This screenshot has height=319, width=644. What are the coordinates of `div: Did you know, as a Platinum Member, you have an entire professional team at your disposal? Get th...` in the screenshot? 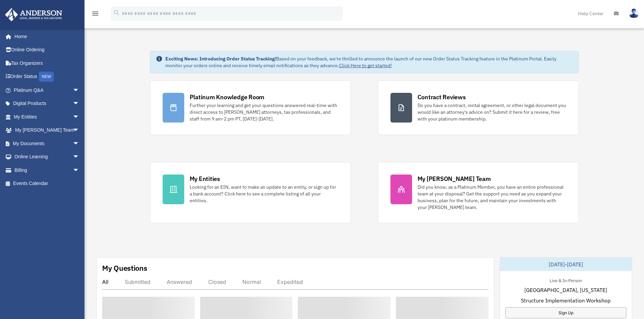 It's located at (492, 197).